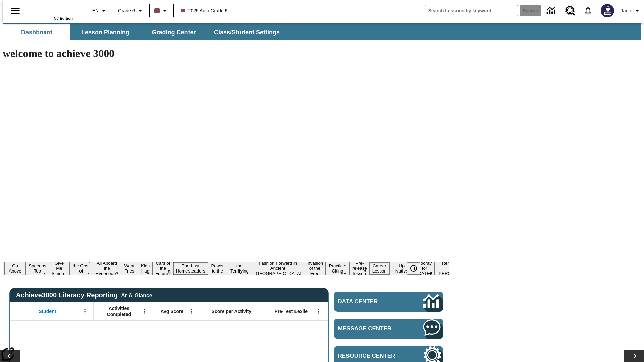 The height and width of the screenshot is (362, 644). I want to click on img: Avatar, so click(608, 11).